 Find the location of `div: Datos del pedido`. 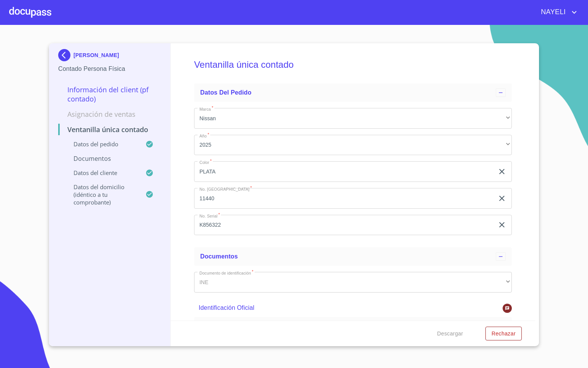

div: Datos del pedido is located at coordinates (353, 93).